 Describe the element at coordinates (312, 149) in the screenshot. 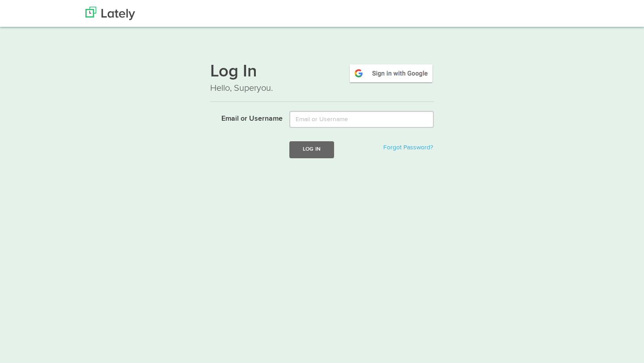

I see `button: Log In` at that location.